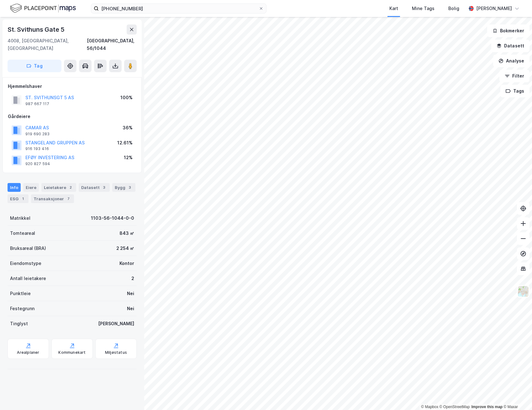  Describe the element at coordinates (124, 188) in the screenshot. I see `div: Bygg` at that location.